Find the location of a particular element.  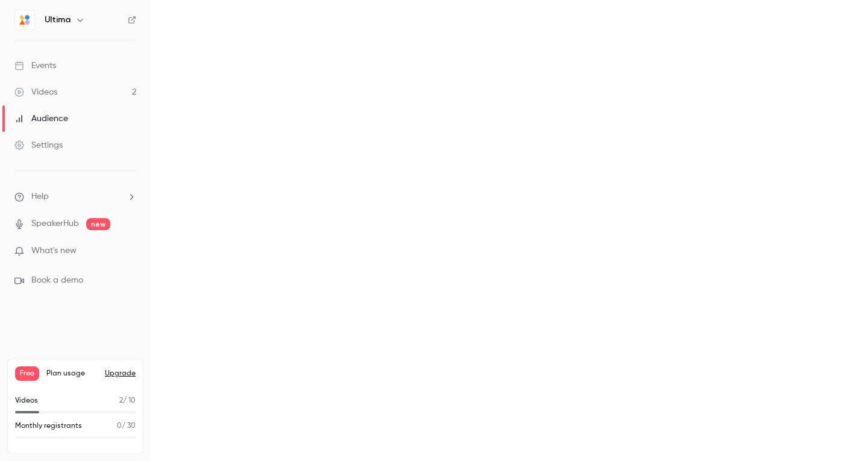

p: Monthly registrants is located at coordinates (48, 426).